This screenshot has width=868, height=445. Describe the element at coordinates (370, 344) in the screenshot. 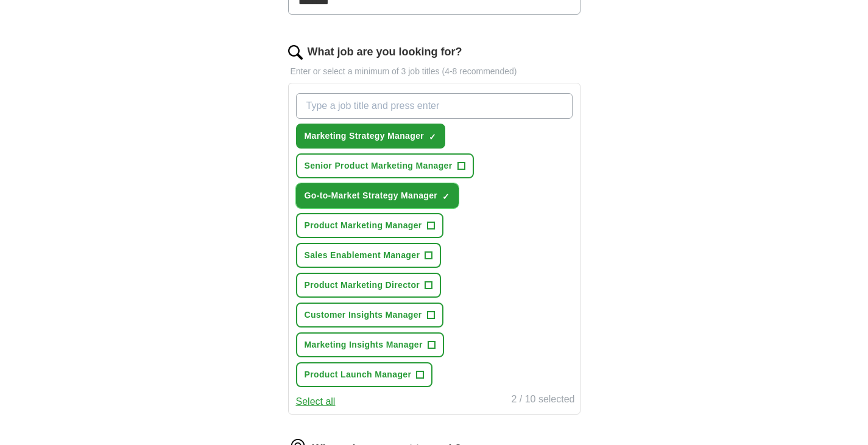

I see `button: Marketing Insights Manager` at that location.